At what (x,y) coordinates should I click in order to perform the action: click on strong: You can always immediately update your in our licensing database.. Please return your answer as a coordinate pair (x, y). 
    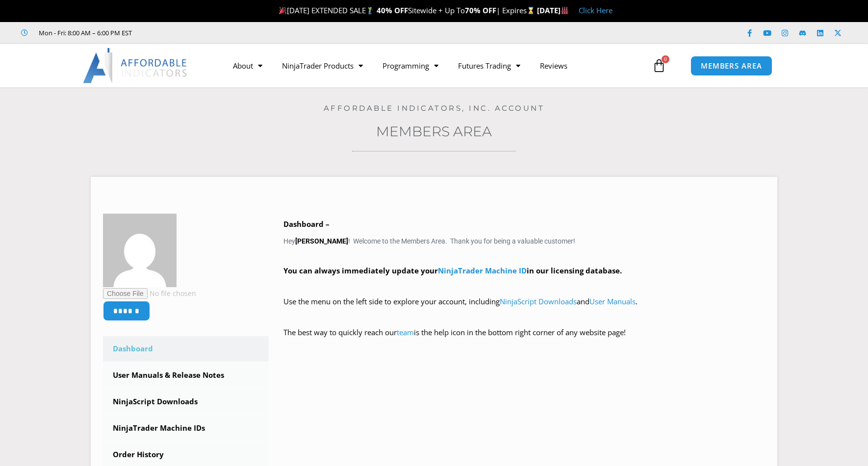
    Looking at the image, I should click on (452, 271).